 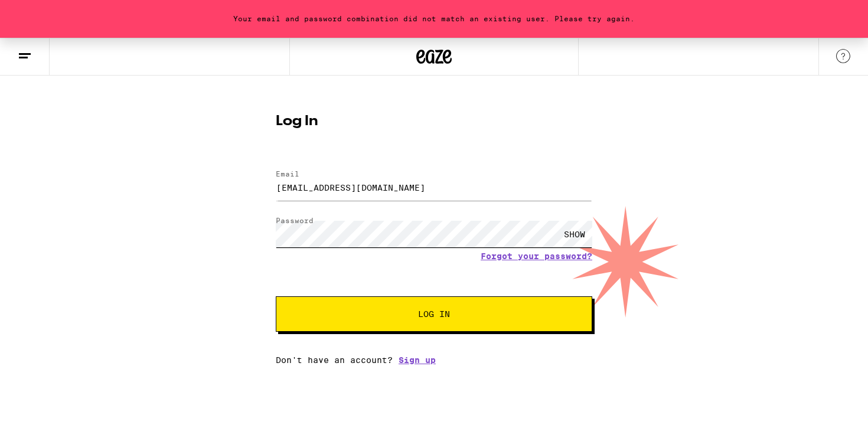 I want to click on div: Don't have an account?, so click(x=434, y=360).